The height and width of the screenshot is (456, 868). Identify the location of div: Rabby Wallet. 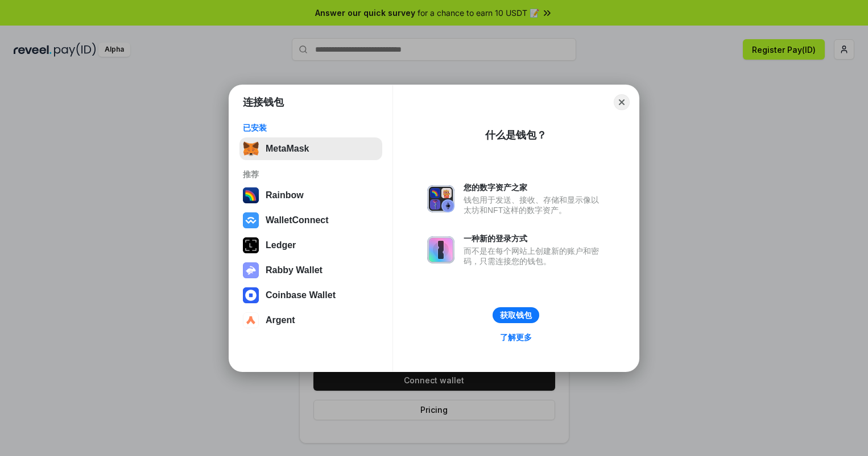
(294, 271).